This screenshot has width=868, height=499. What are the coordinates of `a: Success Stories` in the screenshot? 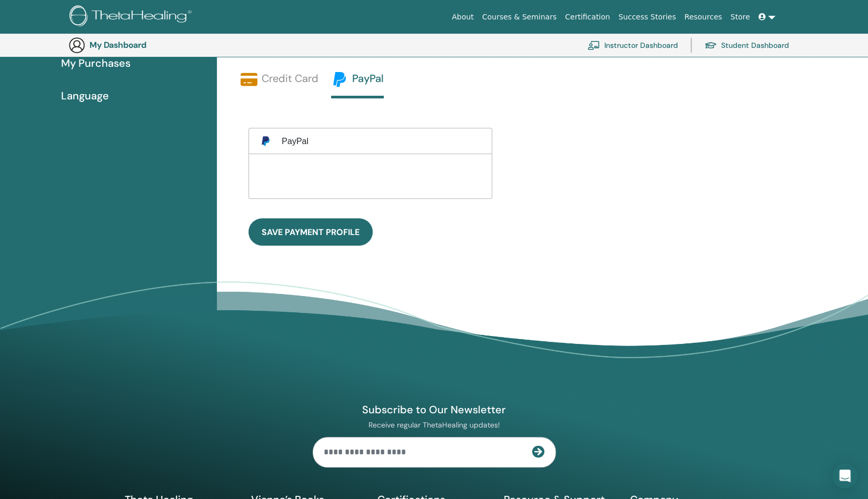 It's located at (646, 17).